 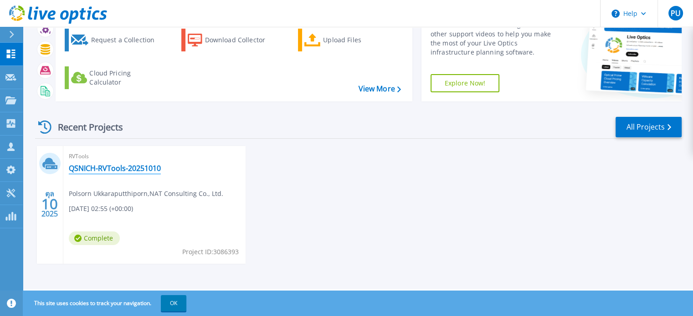 What do you see at coordinates (241, 40) in the screenshot?
I see `div: Download Collector` at bounding box center [241, 40].